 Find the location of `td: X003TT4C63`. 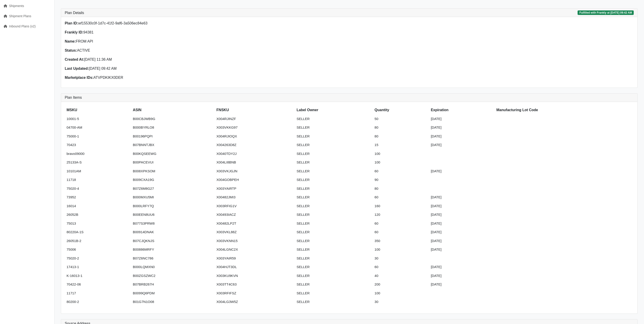

td: X003TT4C63 is located at coordinates (255, 284).